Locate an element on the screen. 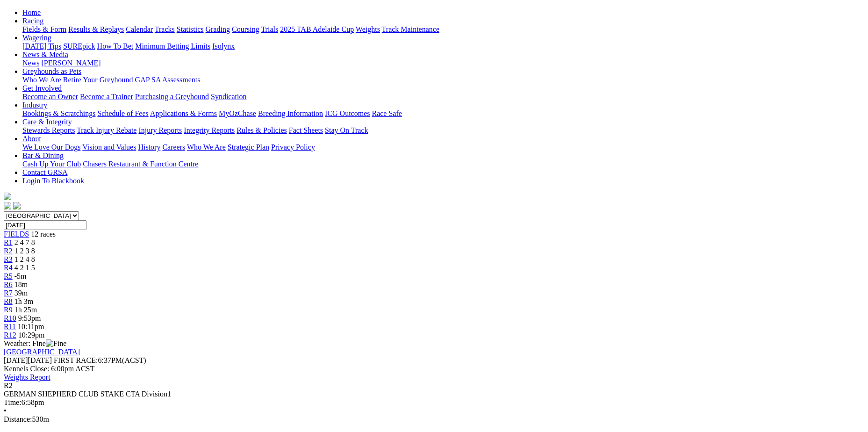 Image resolution: width=868 pixels, height=432 pixels. a: 2025 TAB Adelaide Cup is located at coordinates (317, 29).